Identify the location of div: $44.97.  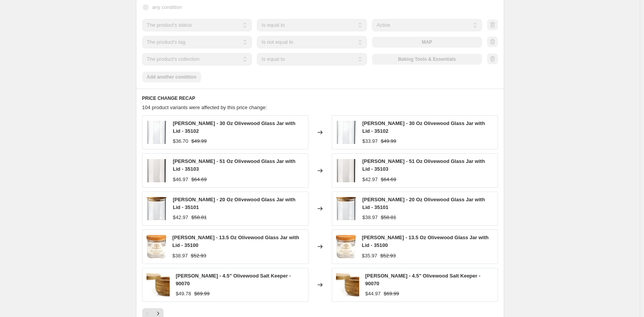
(373, 294).